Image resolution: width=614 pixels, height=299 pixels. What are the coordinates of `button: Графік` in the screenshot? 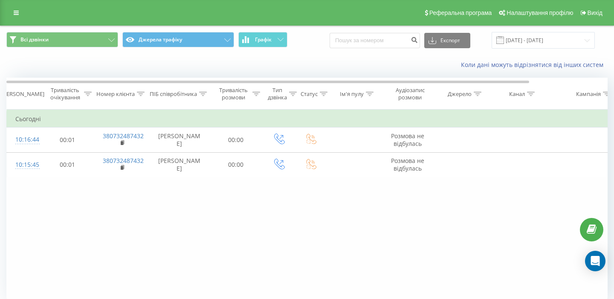 It's located at (262, 40).